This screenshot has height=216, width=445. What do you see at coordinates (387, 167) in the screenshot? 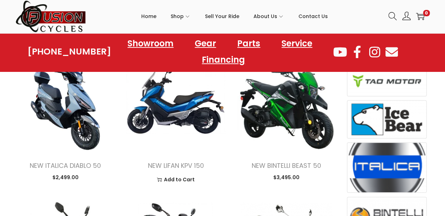
I see `img: Italica Motors` at bounding box center [387, 167].